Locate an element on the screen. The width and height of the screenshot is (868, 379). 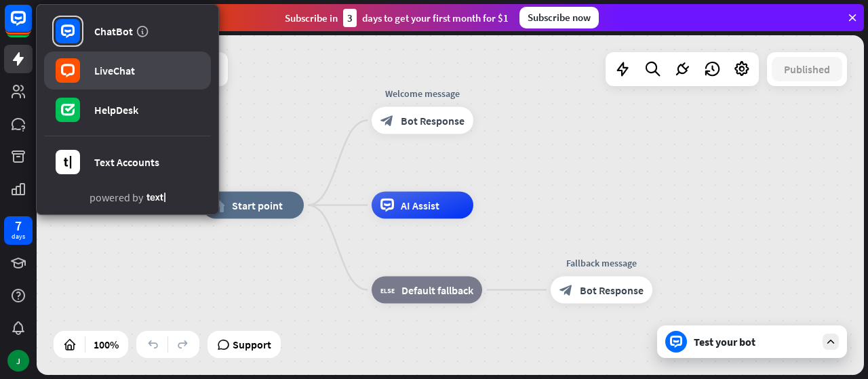
div: Subscribe now is located at coordinates (559, 17).